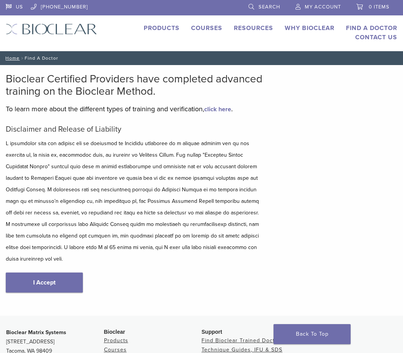 This screenshot has height=353, width=403. I want to click on a: I Accept, so click(44, 283).